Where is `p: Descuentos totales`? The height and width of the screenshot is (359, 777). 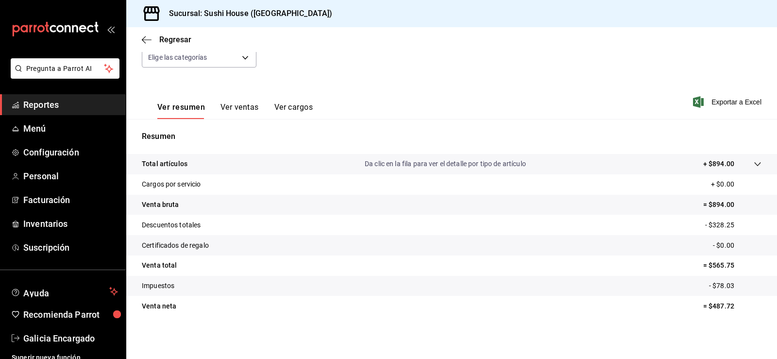
p: Descuentos totales is located at coordinates (171, 225).